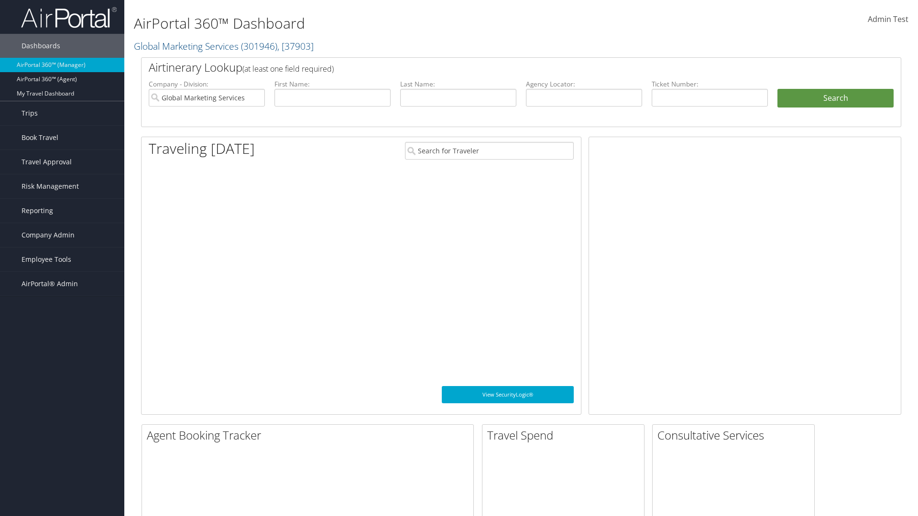 This screenshot has width=918, height=516. Describe the element at coordinates (332, 84) in the screenshot. I see `label: First Name:` at that location.